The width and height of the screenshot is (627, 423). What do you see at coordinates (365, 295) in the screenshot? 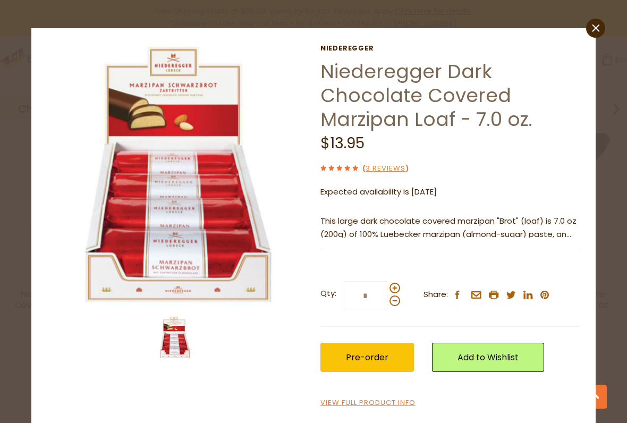
I see `input: Qty:` at bounding box center [365, 295].